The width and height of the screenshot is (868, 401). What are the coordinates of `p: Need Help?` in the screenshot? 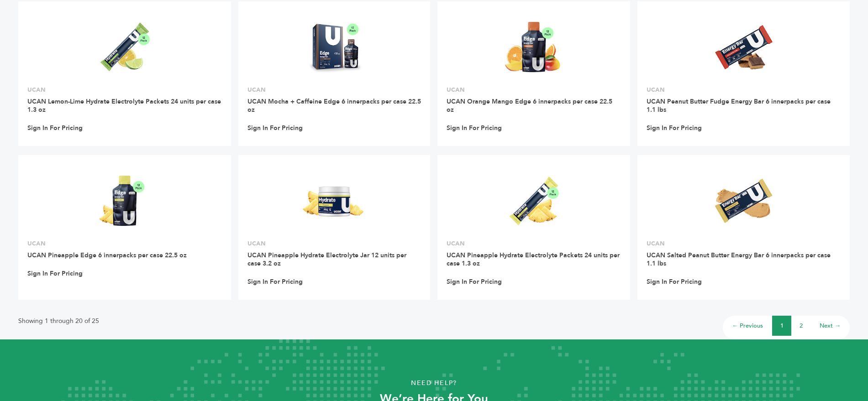 It's located at (434, 383).